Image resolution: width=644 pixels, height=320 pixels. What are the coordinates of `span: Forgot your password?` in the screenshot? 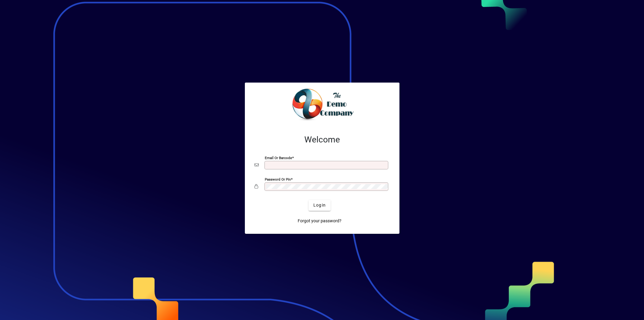 It's located at (320, 221).